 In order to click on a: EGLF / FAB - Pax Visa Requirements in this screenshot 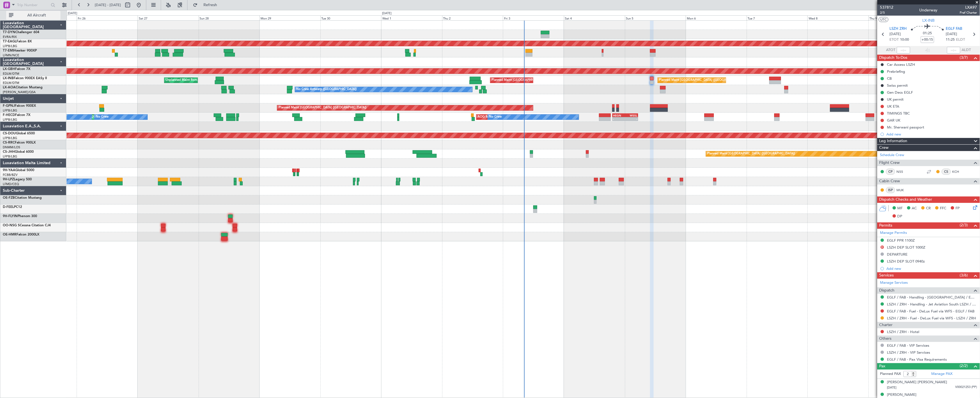, I will do `click(917, 359)`.